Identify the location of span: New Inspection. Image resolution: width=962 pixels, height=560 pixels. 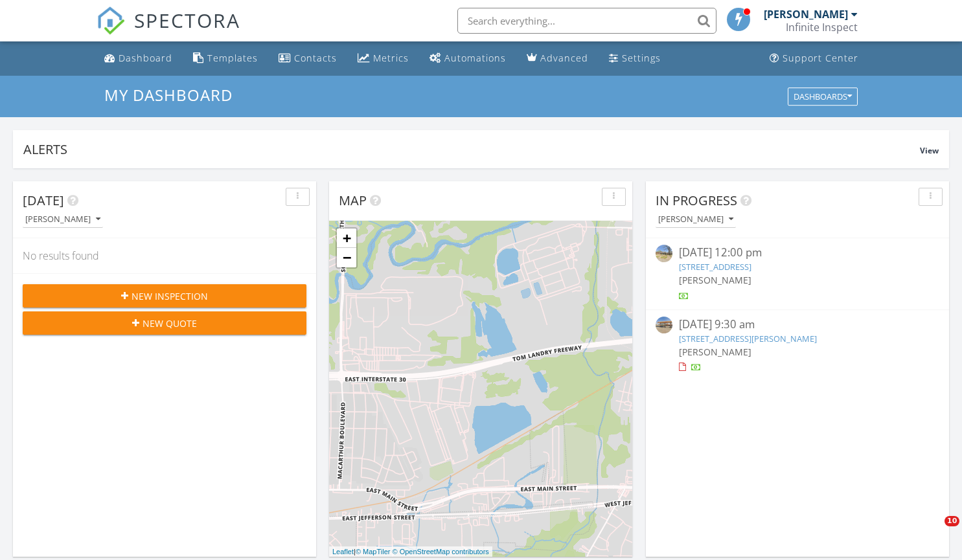
(169, 296).